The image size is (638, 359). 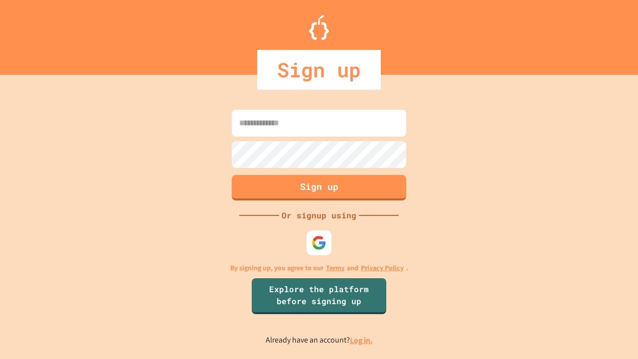 I want to click on a: Terms, so click(x=335, y=267).